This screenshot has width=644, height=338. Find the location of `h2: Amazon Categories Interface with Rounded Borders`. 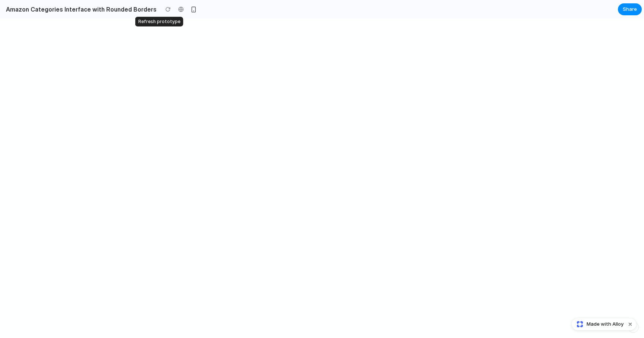

h2: Amazon Categories Interface with Rounded Borders is located at coordinates (80, 9).